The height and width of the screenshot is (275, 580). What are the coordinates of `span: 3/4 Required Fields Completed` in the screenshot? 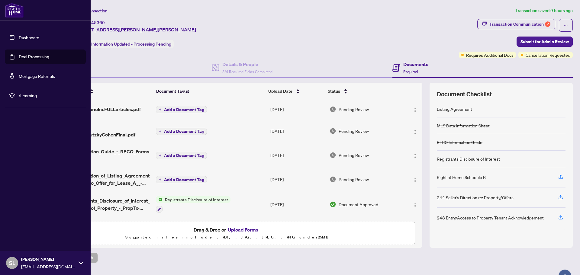 It's located at (247, 72).